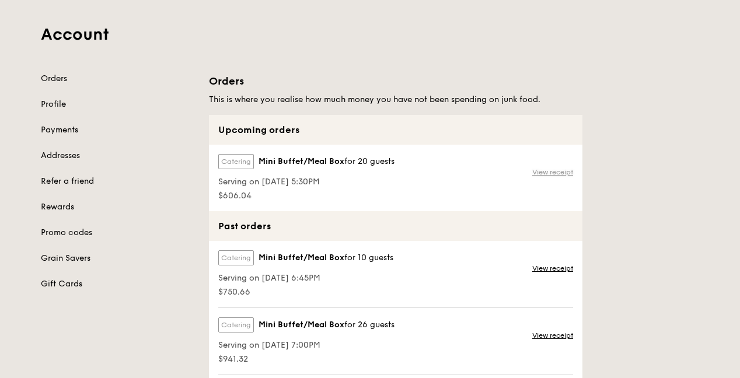 This screenshot has width=740, height=378. What do you see at coordinates (118, 156) in the screenshot?
I see `a: Addresses` at bounding box center [118, 156].